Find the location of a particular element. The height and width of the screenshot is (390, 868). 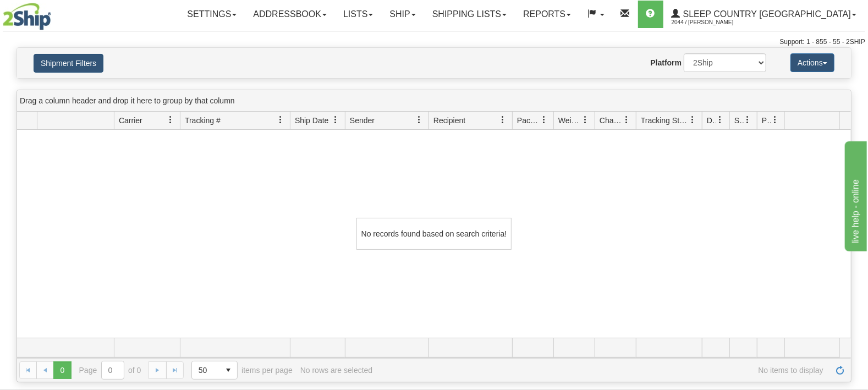

a: Settings is located at coordinates (212, 14).